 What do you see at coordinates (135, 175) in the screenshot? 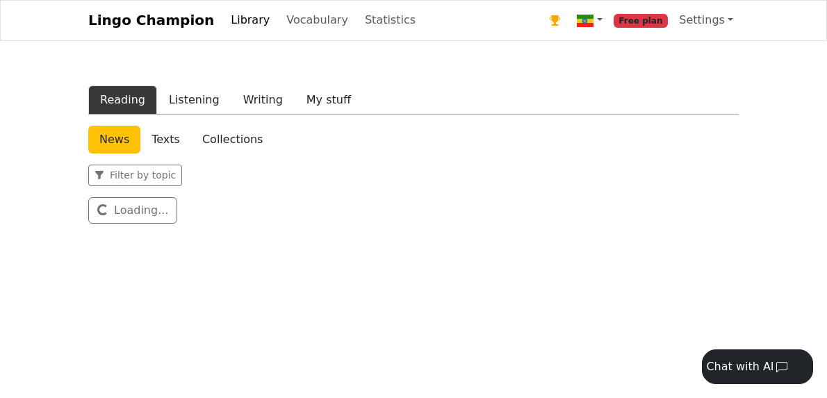
I see `button: Filter by topic` at bounding box center [135, 175].